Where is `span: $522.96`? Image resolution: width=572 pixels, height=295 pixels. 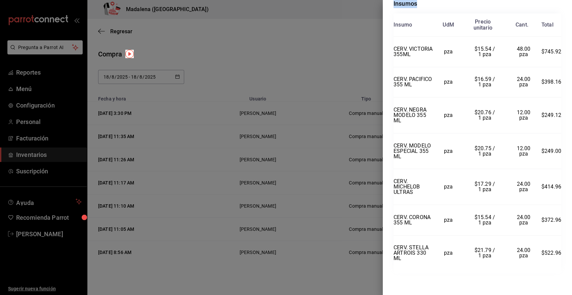 span: $522.96 is located at coordinates (552, 253).